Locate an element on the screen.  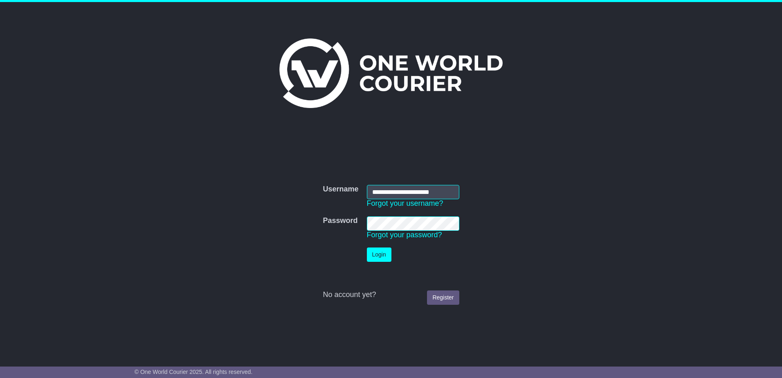
div: No account yet? is located at coordinates (390, 295).